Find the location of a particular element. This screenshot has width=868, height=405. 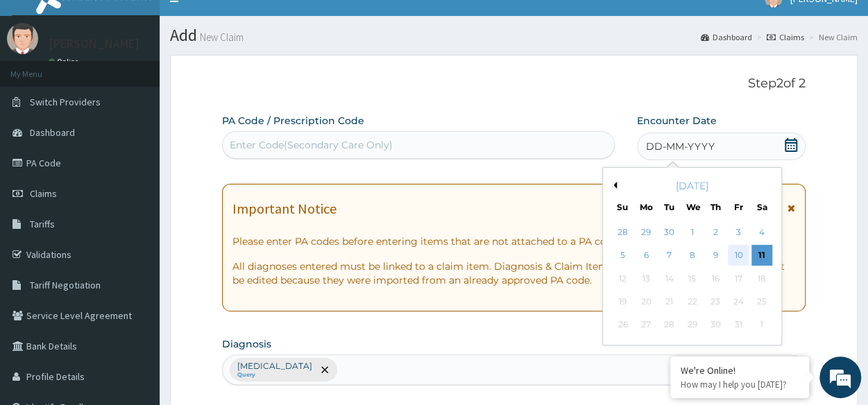

div: Sa is located at coordinates (761, 207).